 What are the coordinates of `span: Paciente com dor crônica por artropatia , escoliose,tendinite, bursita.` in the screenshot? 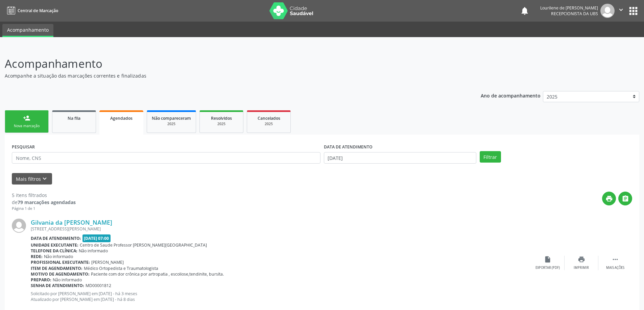 It's located at (157, 274).